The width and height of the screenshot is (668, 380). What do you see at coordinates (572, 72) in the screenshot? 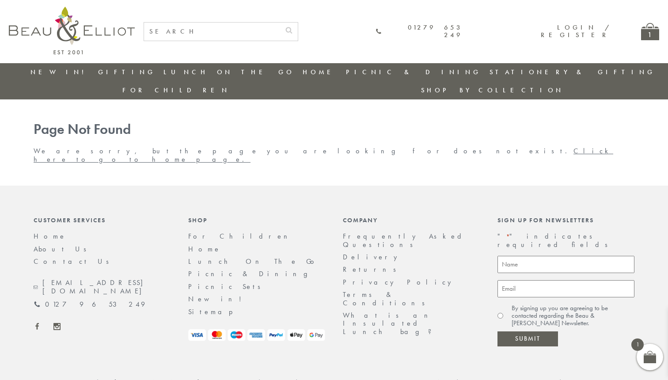
I see `a: Stationery & Gifting` at bounding box center [572, 72].